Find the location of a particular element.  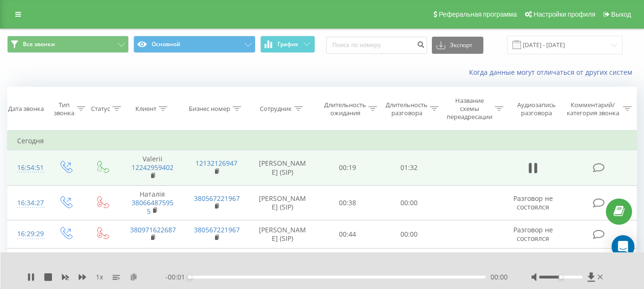

span: График is located at coordinates (287, 44).